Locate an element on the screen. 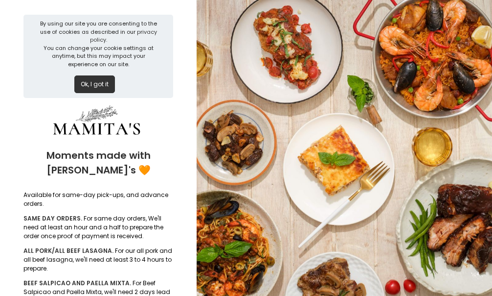  div: By using our site you are consenting to the use of cookies as described in our You can change you... is located at coordinates (98, 44).